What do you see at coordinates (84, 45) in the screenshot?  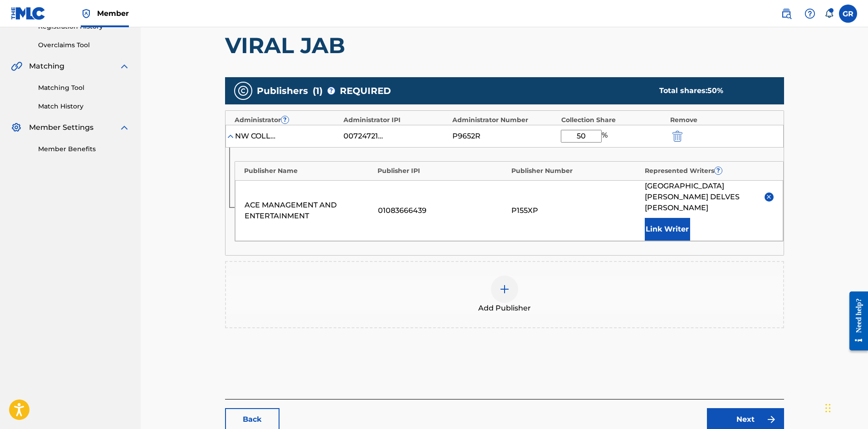 I see `a: Overclaims Tool` at bounding box center [84, 45].